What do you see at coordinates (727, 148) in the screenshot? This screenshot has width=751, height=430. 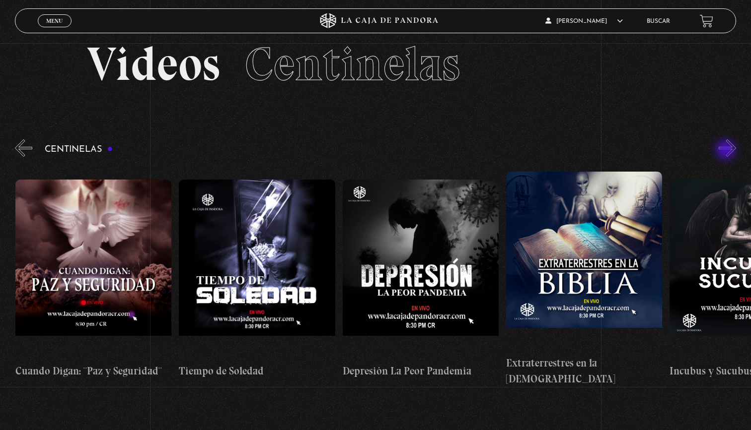 I see `button: Next` at bounding box center [727, 148].